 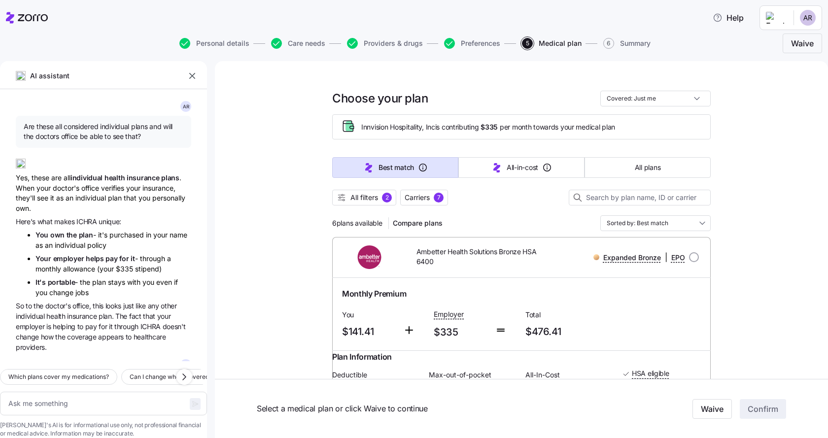 I want to click on span: Total, so click(x=568, y=315).